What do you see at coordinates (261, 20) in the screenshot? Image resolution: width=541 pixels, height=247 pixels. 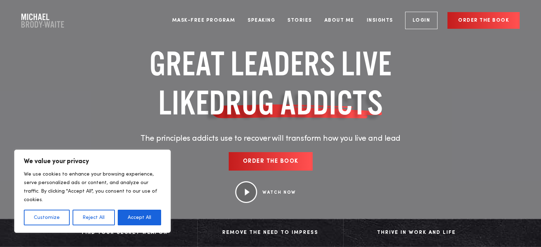 I see `a: Speaking` at bounding box center [261, 20].